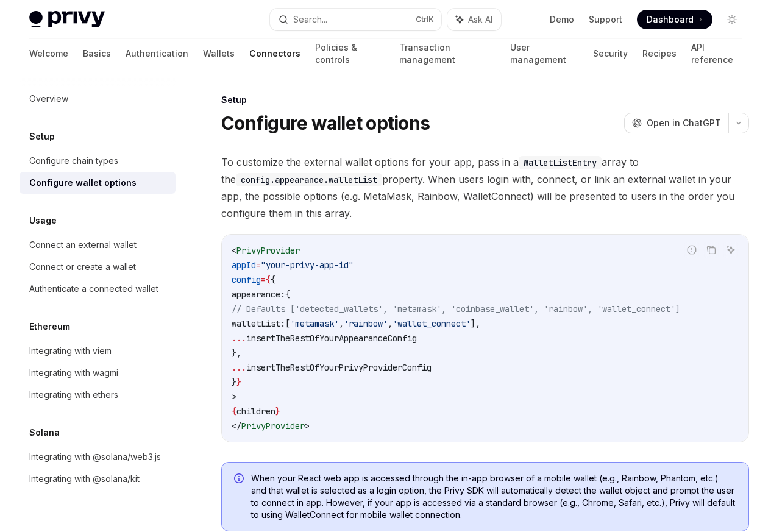 The image size is (771, 532). I want to click on a: Configure chain types, so click(98, 161).